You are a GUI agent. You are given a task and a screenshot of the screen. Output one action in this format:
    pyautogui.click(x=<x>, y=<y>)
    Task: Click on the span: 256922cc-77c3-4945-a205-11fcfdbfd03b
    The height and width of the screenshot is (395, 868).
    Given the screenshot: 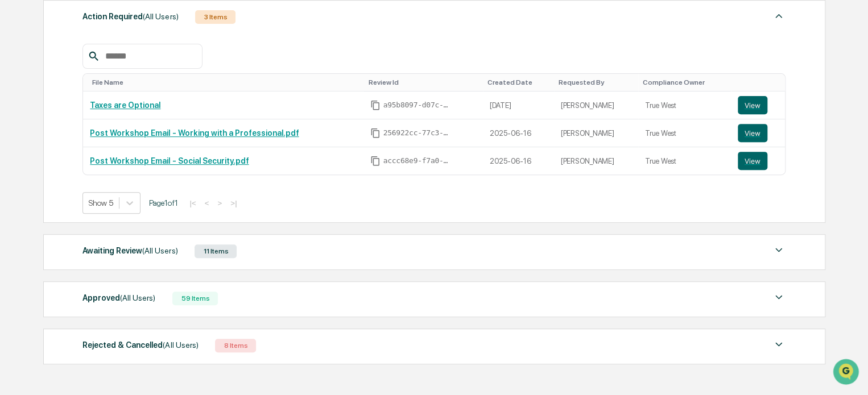 What is the action you would take?
    pyautogui.click(x=417, y=133)
    